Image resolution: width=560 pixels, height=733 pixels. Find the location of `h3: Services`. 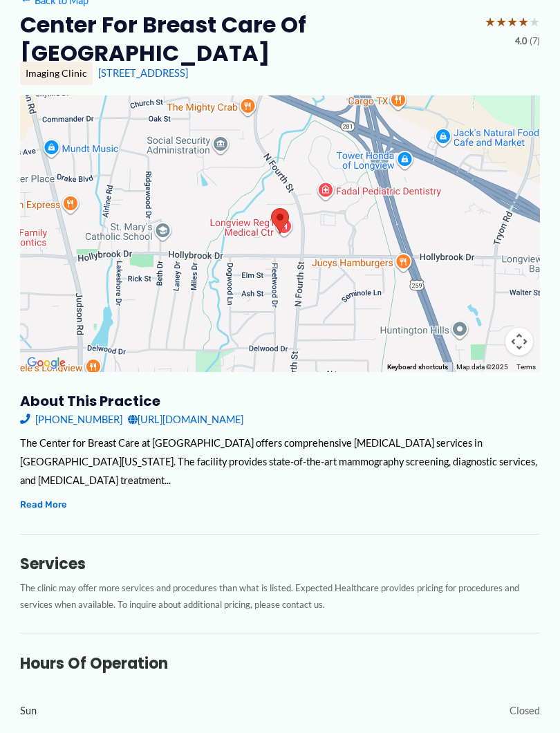

h3: Services is located at coordinates (280, 564).